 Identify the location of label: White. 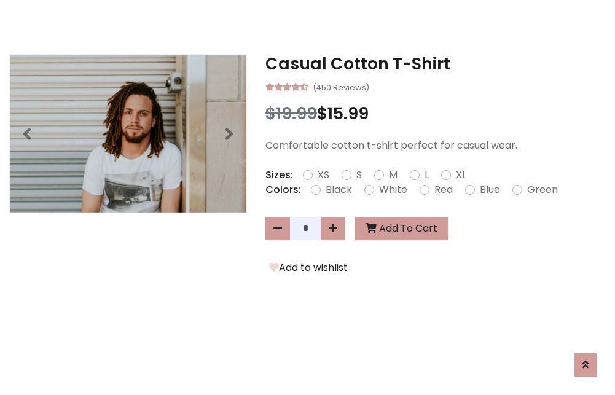
(393, 190).